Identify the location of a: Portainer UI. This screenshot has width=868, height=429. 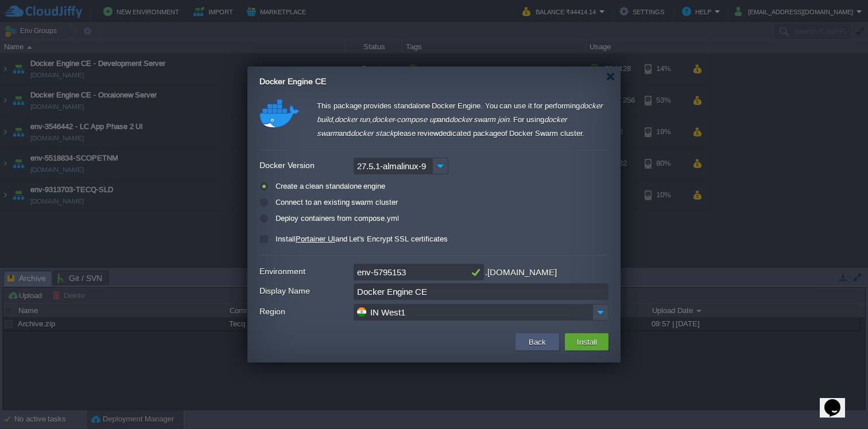
(315, 238).